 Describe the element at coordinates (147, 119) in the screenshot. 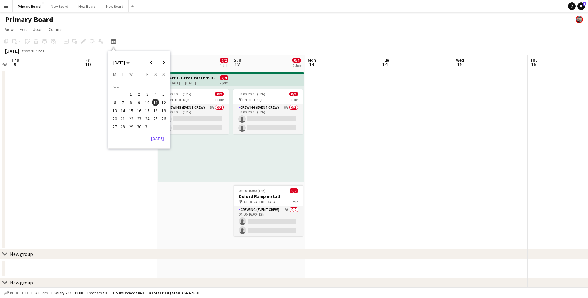

I see `button: 24-10-2025` at that location.